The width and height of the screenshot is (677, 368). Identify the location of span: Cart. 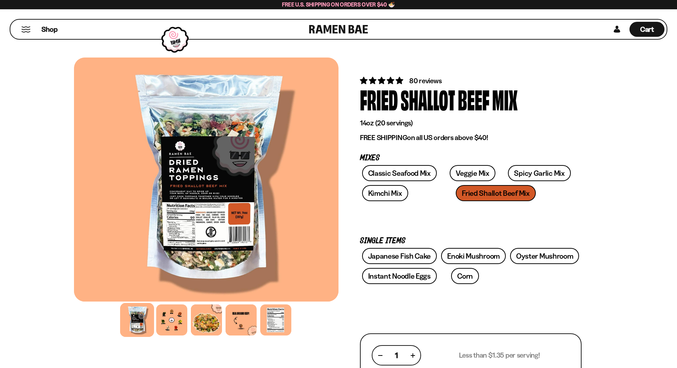
(647, 29).